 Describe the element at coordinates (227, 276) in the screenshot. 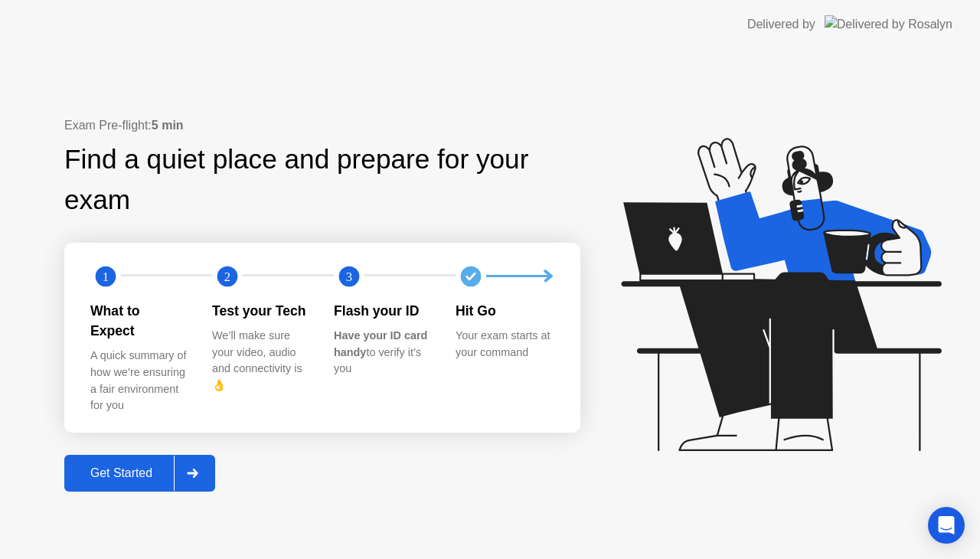

I see `text: 2` at that location.